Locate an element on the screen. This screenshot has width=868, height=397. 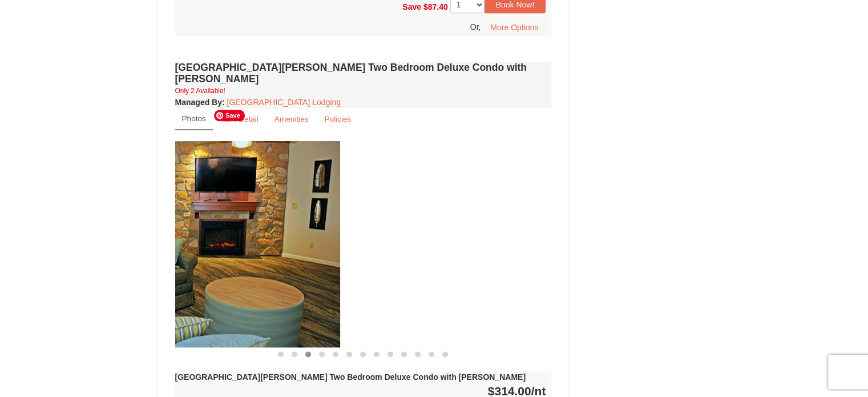
a: Photos is located at coordinates (194, 119).